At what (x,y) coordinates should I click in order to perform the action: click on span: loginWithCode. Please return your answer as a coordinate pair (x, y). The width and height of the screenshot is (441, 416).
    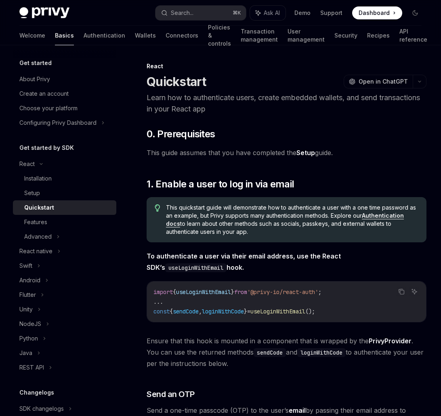
    Looking at the image, I should click on (223, 311).